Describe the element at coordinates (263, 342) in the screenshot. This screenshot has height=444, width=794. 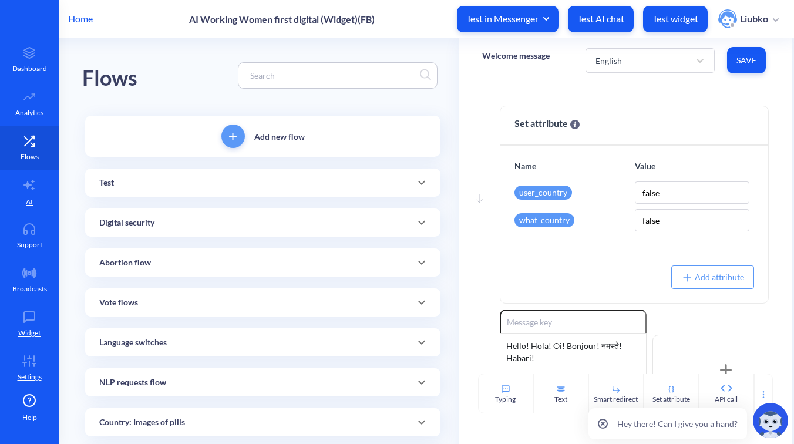
I see `div: Language switches` at that location.